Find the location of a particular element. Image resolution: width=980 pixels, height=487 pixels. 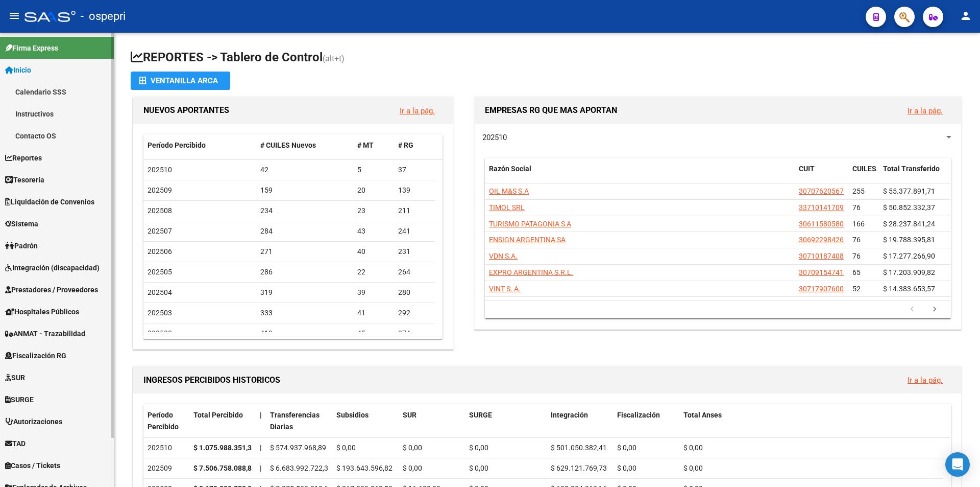

span: EXPRO ARGENTINA S.R.L. is located at coordinates (531, 272).